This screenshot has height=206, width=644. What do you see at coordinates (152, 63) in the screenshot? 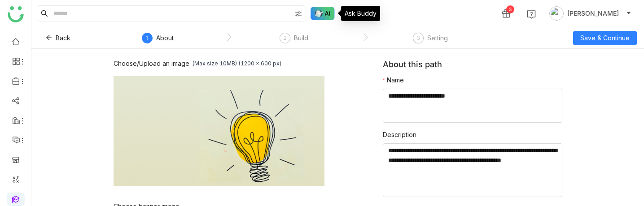
I see `div: Choose/Upload an image` at bounding box center [152, 63].